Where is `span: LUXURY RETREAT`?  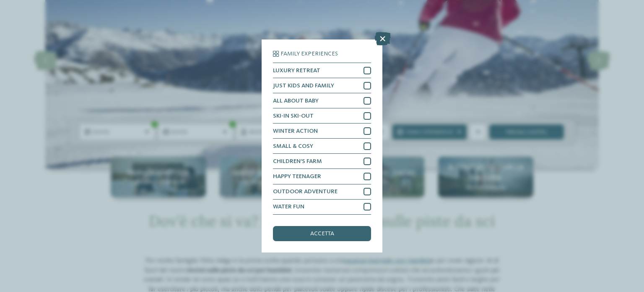
span: LUXURY RETREAT is located at coordinates (296, 71).